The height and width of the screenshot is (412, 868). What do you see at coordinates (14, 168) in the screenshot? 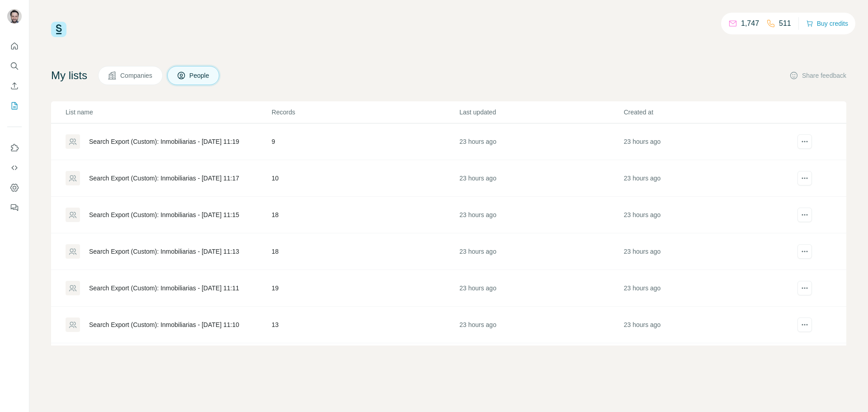
I see `button: Use Surfe API` at bounding box center [14, 168].